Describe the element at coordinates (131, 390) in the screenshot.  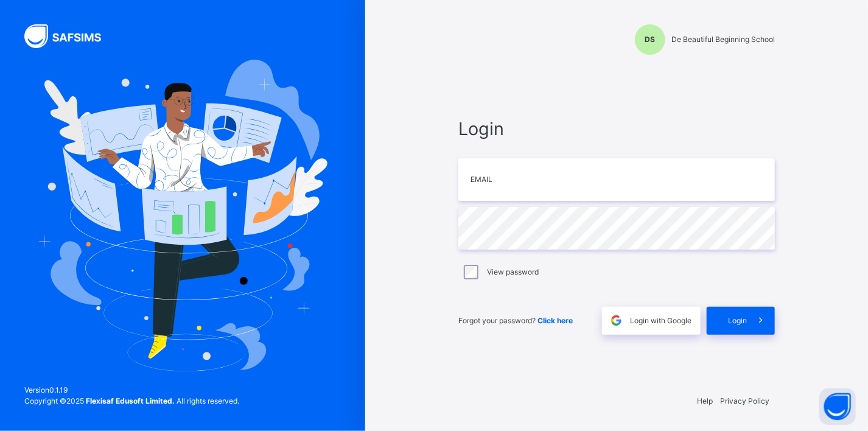
I see `span: Version 0.1.19` at that location.